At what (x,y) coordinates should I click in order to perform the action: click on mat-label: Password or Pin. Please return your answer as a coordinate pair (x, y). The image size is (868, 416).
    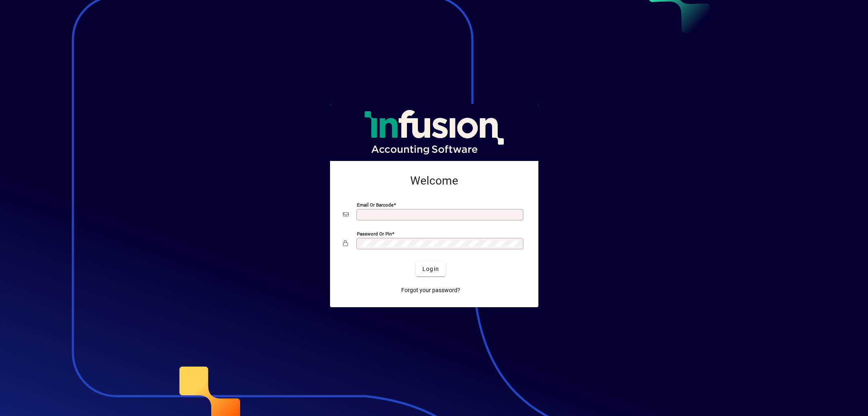
    Looking at the image, I should click on (374, 234).